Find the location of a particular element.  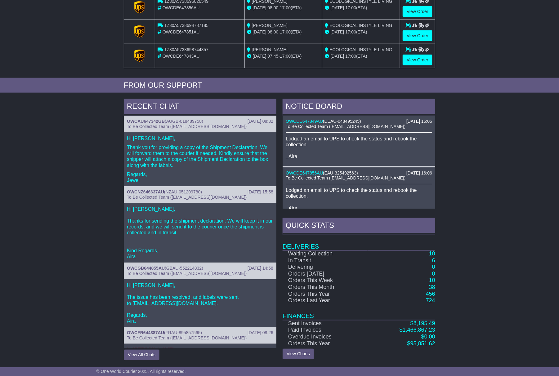

td: Sent Invoices is located at coordinates (325, 324).